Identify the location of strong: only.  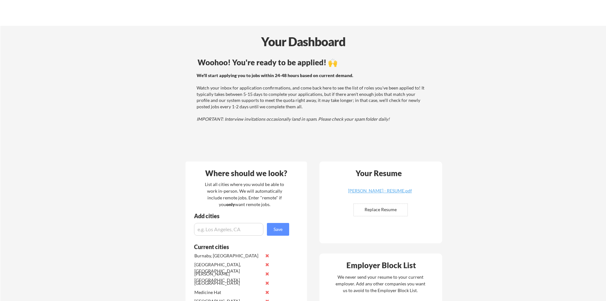
(231, 204).